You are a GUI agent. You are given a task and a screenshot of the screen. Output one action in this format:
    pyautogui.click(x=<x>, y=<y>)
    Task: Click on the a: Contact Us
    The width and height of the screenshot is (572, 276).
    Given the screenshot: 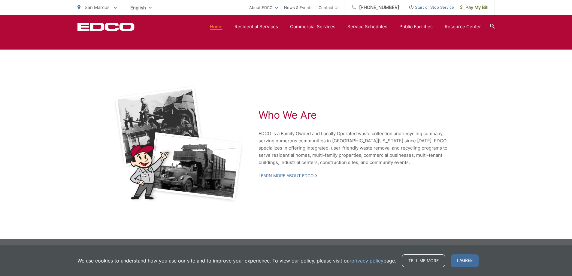 What is the action you would take?
    pyautogui.click(x=329, y=8)
    